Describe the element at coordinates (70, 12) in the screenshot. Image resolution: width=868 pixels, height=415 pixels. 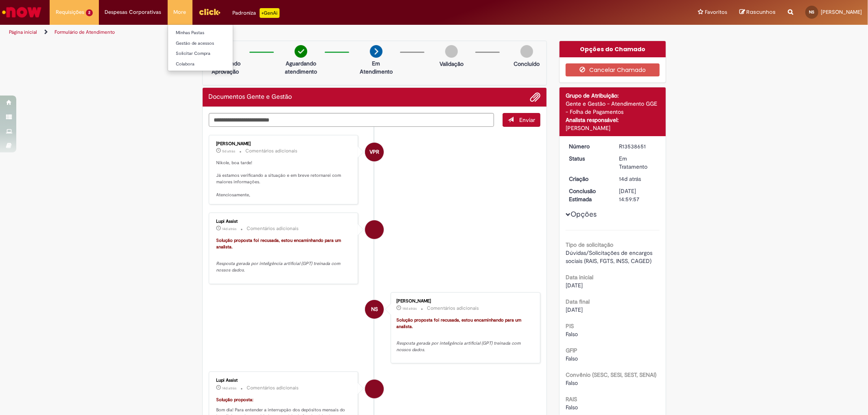
I see `span: Requisições` at that location.